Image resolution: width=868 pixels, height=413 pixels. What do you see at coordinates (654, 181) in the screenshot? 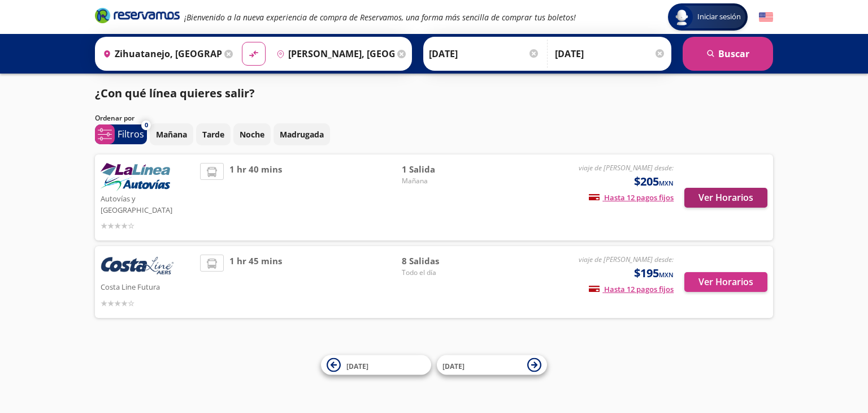
I see `span: $205` at bounding box center [654, 181].